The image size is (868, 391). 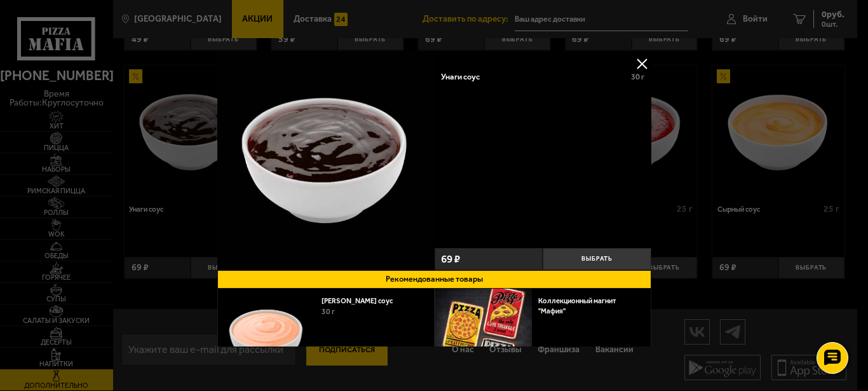 I want to click on button: Выбрать, so click(x=597, y=259).